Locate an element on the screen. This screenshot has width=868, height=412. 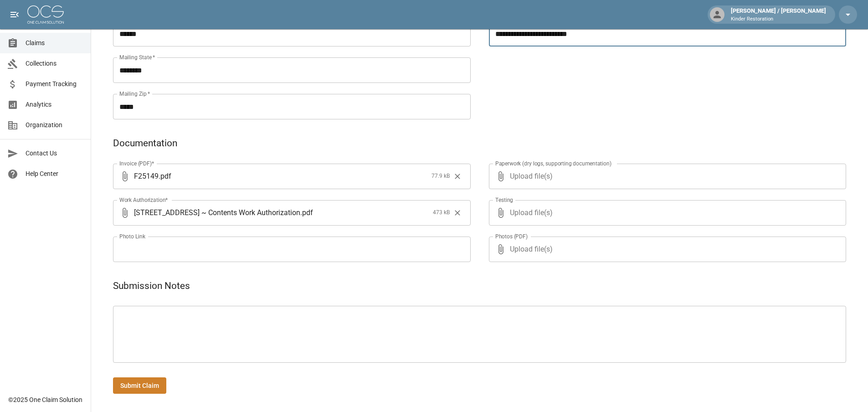
label: Mailing Zip is located at coordinates (135, 93).